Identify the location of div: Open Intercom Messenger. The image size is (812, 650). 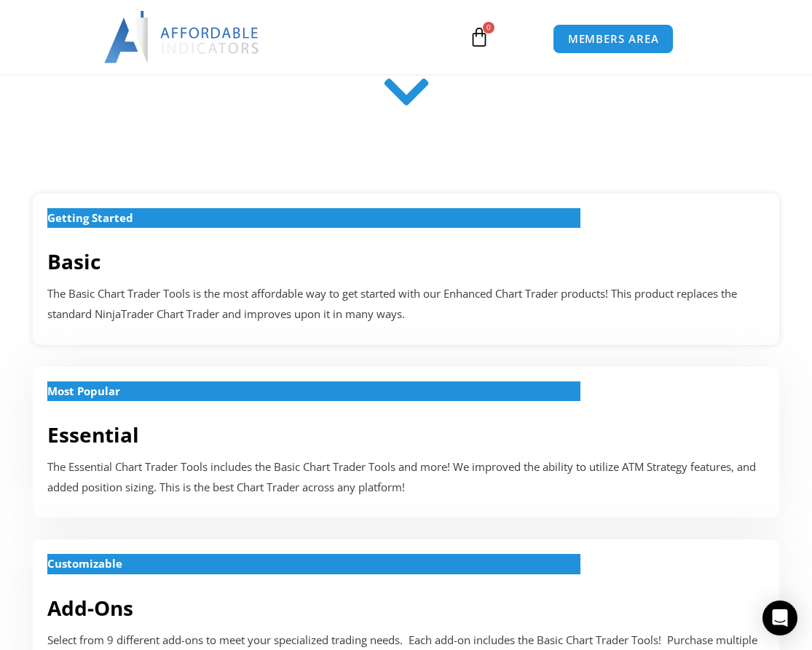
(780, 618).